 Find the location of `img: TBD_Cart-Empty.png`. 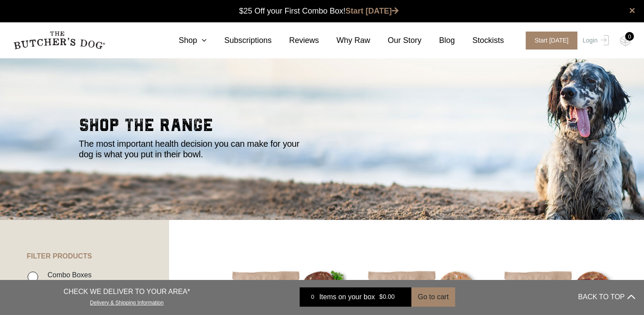

img: TBD_Cart-Empty.png is located at coordinates (626, 40).